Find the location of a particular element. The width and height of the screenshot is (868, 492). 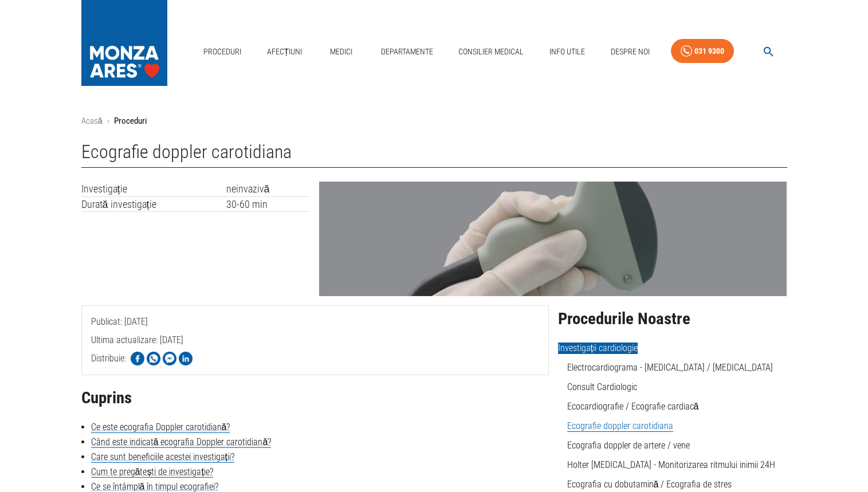

a: Ecografia doppler de artere / vene is located at coordinates (628, 444).